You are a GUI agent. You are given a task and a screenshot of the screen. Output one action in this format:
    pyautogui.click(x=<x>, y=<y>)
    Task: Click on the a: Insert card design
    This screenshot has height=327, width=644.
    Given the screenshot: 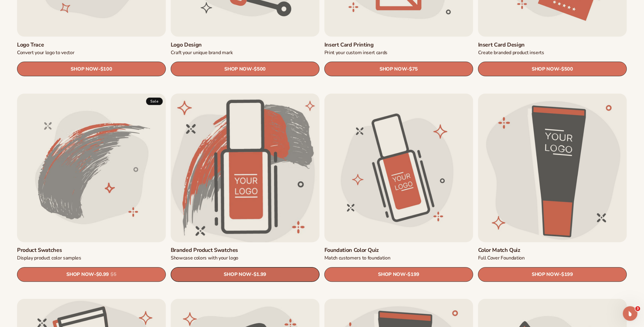 What is the action you would take?
    pyautogui.click(x=553, y=45)
    